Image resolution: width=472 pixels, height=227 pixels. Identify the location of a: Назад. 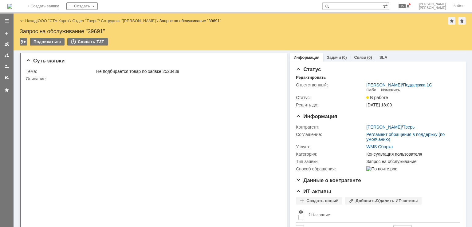
(31, 21).